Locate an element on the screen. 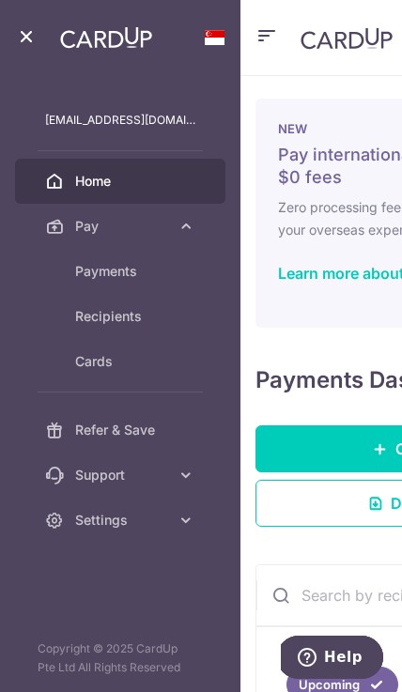 The width and height of the screenshot is (402, 692). a: Payments is located at coordinates (120, 271).